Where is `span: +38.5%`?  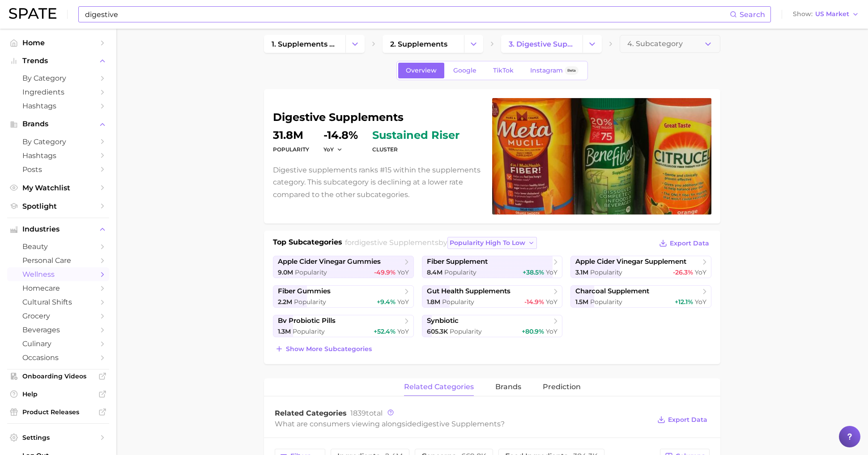 span: +38.5% is located at coordinates (533, 272).